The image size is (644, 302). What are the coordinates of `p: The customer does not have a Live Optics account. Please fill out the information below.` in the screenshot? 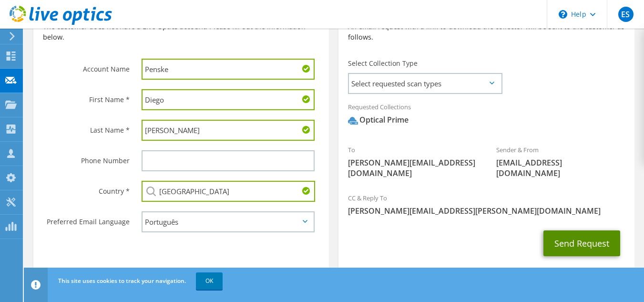 It's located at (181, 32).